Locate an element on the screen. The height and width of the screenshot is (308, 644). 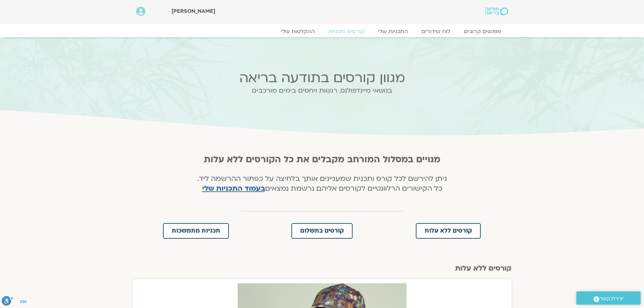
h2: קורסים ללא עלות is located at coordinates (322, 268).